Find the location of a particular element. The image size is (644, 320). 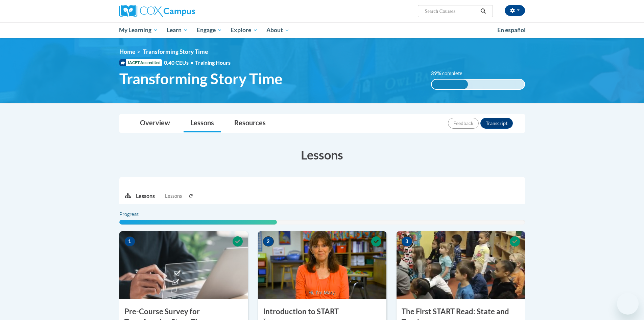

a: Explore is located at coordinates (244, 30).